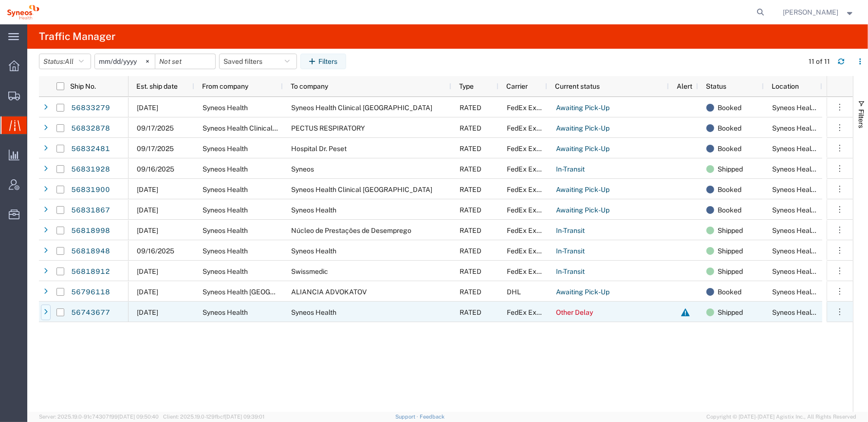  Describe the element at coordinates (90, 129) in the screenshot. I see `a: 56832878` at that location.